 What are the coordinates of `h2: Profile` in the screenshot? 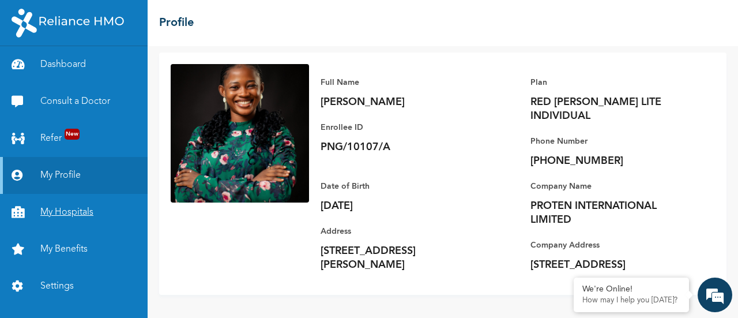 It's located at (176, 23).